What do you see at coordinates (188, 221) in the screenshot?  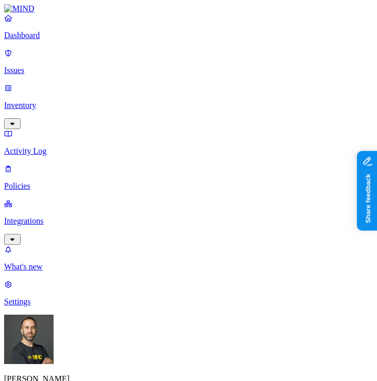 I see `p: Integrations` at bounding box center [188, 221].